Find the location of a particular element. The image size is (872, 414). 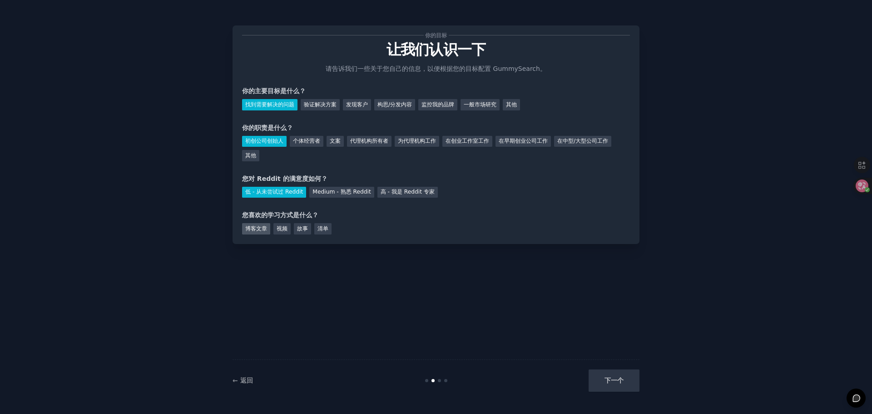

font: 您喜欢的学习方式是什么？ is located at coordinates (280, 215).